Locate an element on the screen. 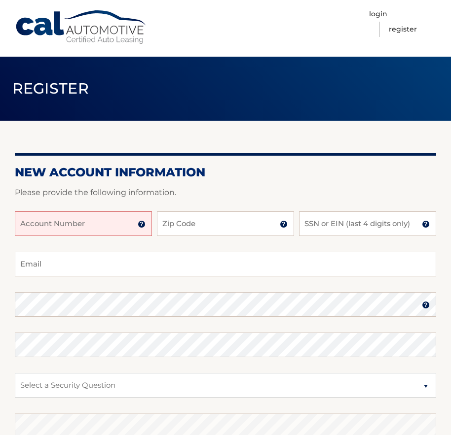 The image size is (451, 435). input: Email is located at coordinates (225, 264).